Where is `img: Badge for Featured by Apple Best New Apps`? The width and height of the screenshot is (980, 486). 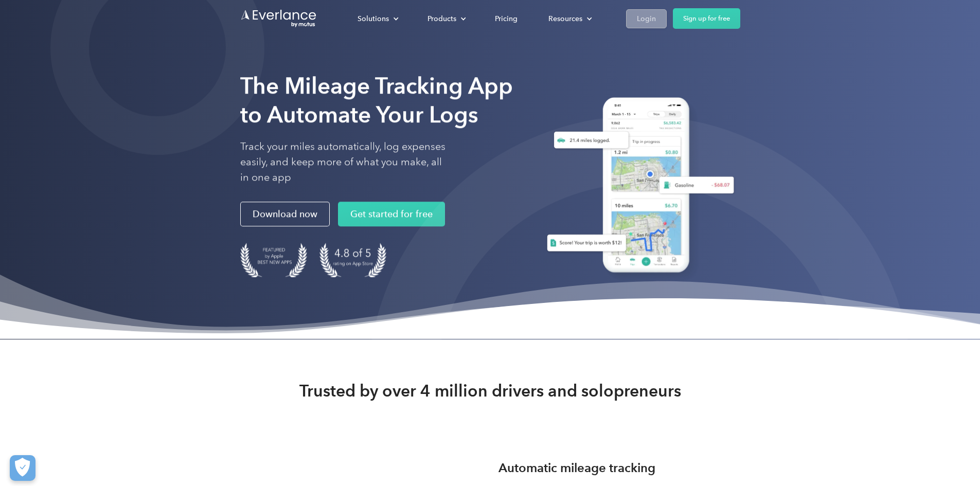 img: Badge for Featured by Apple Best New Apps is located at coordinates (274, 260).